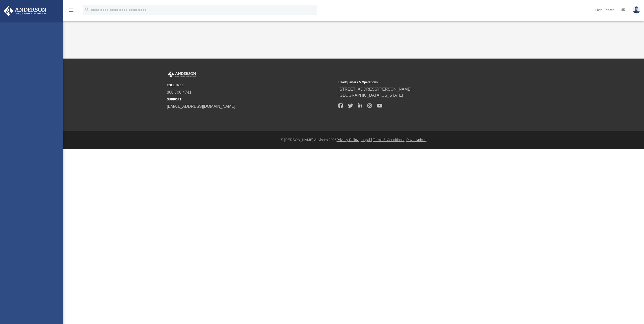 The height and width of the screenshot is (324, 644). Describe the element at coordinates (87, 10) in the screenshot. I see `i: search` at that location.